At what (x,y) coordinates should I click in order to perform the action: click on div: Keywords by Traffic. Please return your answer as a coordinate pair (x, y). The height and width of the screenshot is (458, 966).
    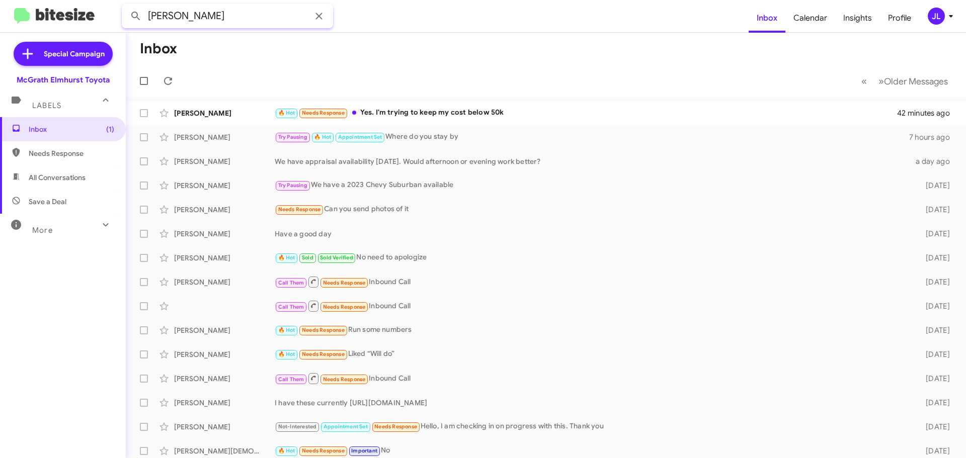
    Looking at the image, I should click on (140, 62).